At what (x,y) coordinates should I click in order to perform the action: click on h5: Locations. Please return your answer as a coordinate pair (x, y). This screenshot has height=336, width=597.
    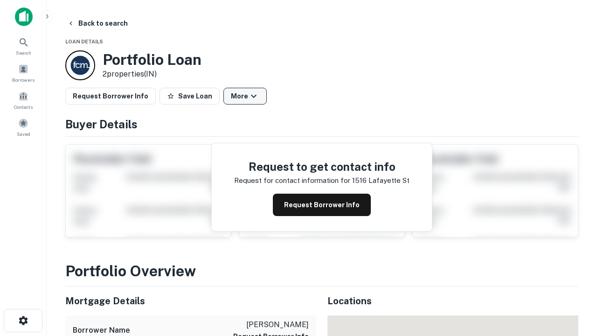
    Looking at the image, I should click on (453, 301).